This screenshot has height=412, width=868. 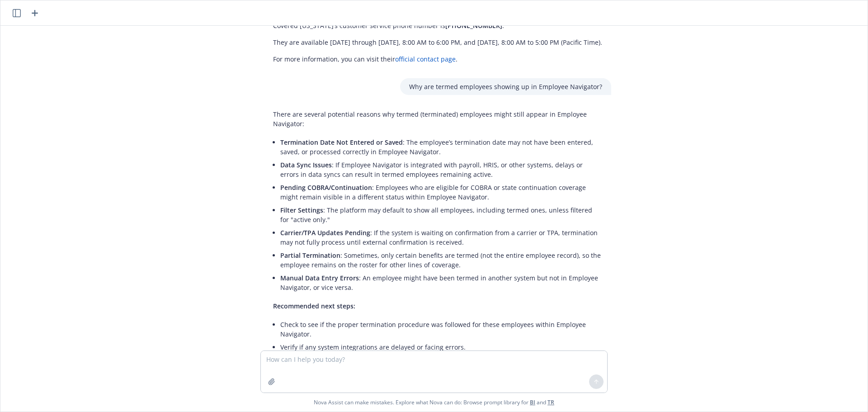 What do you see at coordinates (441, 170) in the screenshot?
I see `li: : If Employee Navigator is integrated with payroll, HRIS, or other systems, delays or errors in d...` at bounding box center [441, 170].